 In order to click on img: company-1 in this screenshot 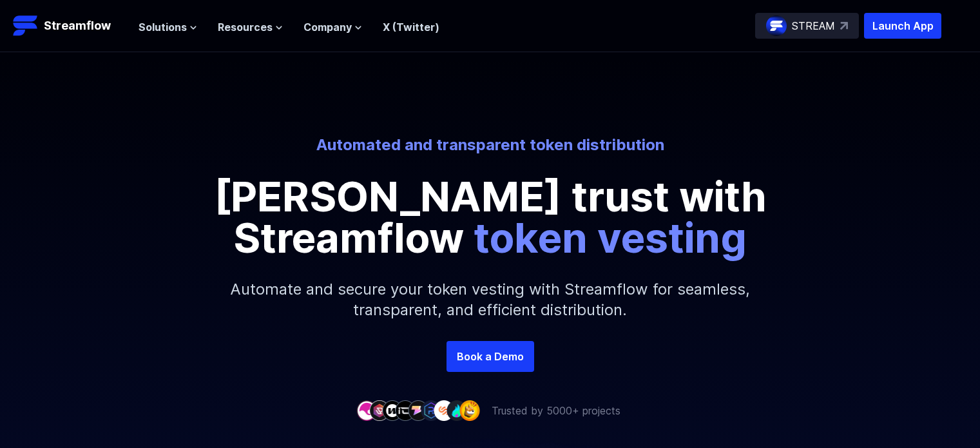, I will do `click(367, 410)`.